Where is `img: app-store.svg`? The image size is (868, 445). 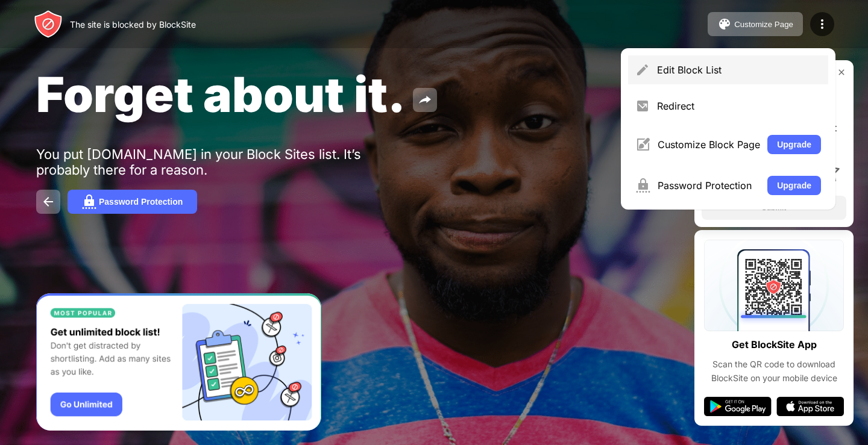
img: app-store.svg is located at coordinates (810, 406).